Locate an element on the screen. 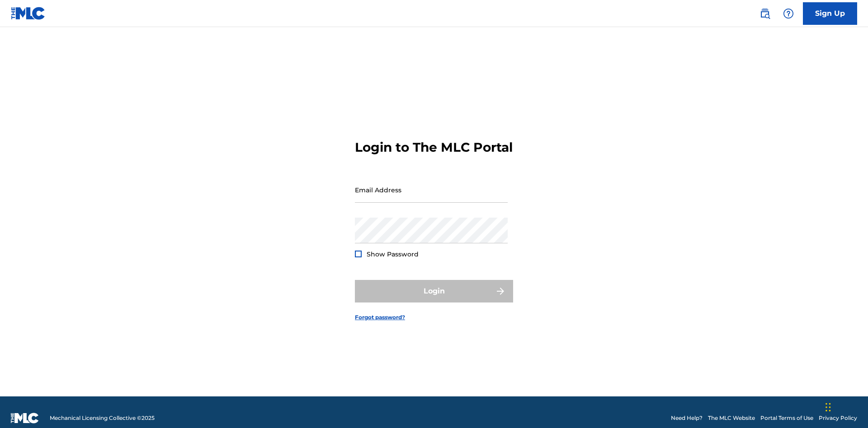 The width and height of the screenshot is (868, 428). a: Portal Terms of Use is located at coordinates (787, 418).